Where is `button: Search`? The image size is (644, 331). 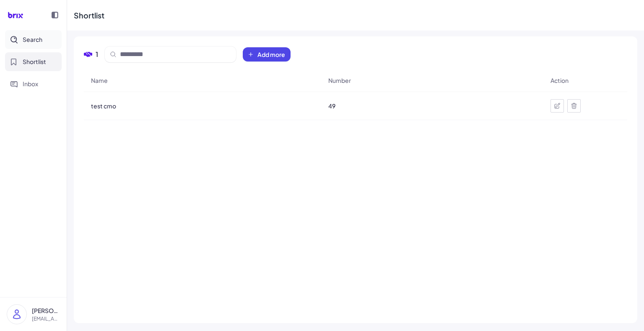 button: Search is located at coordinates (33, 39).